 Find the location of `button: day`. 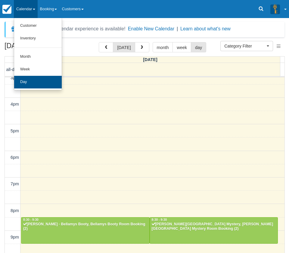

button: day is located at coordinates (198, 47).